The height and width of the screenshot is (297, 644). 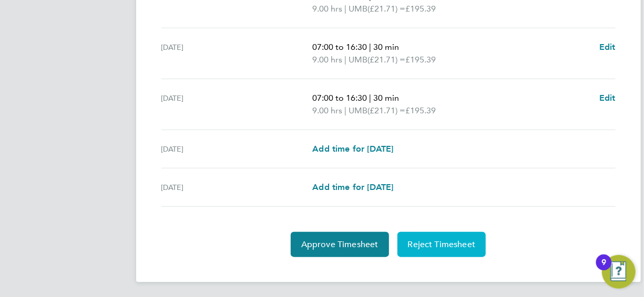 I want to click on button: Approve Timesheet, so click(x=339, y=245).